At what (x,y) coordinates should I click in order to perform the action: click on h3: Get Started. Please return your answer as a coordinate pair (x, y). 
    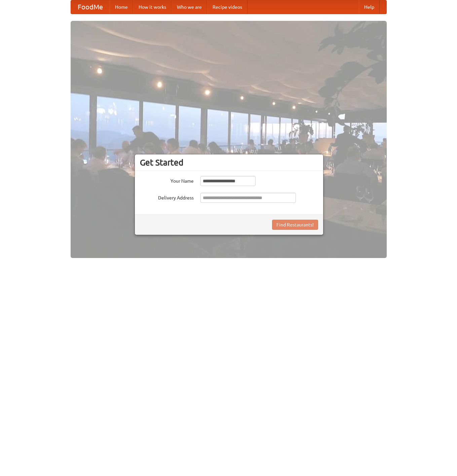
    Looking at the image, I should click on (229, 162).